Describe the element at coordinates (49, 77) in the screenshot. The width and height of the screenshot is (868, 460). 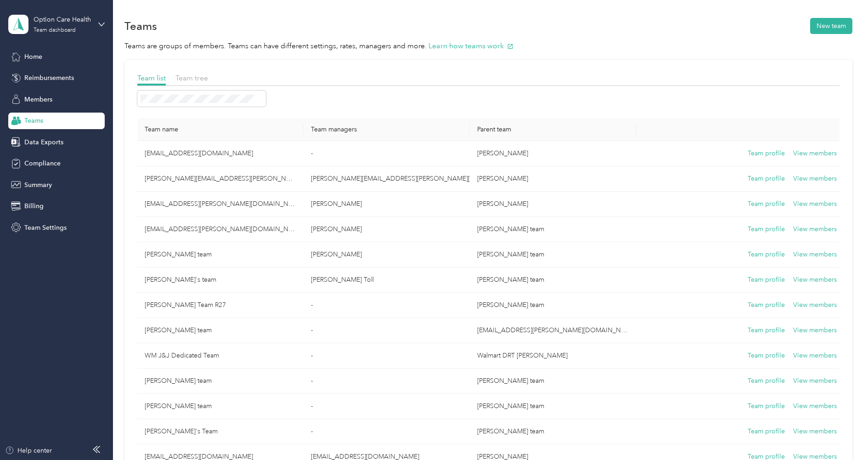
I see `span: Reimbursements` at that location.